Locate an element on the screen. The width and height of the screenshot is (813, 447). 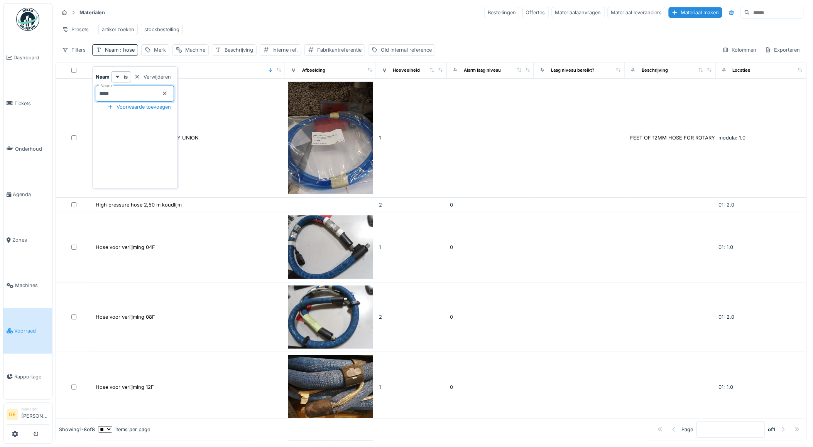
div: Verwijderen is located at coordinates (152, 77).